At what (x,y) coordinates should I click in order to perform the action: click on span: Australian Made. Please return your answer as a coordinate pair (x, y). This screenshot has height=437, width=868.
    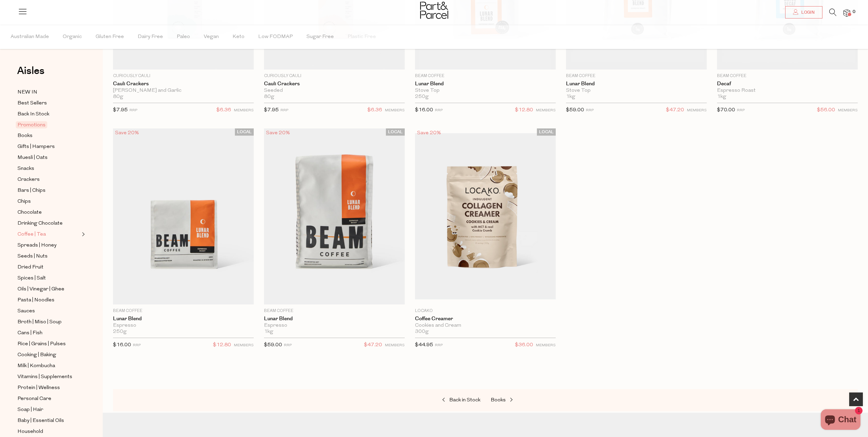
    Looking at the image, I should click on (30, 37).